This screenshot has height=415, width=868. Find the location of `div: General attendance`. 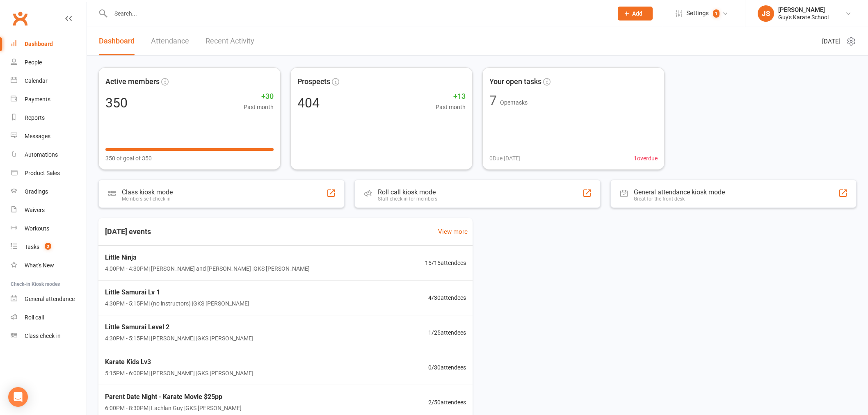

div: General attendance is located at coordinates (50, 299).